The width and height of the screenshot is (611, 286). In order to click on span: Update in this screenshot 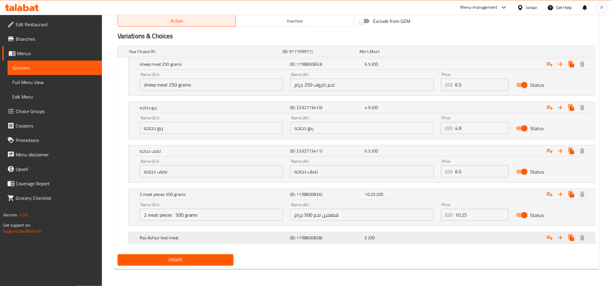, I will do `click(175, 260)`.